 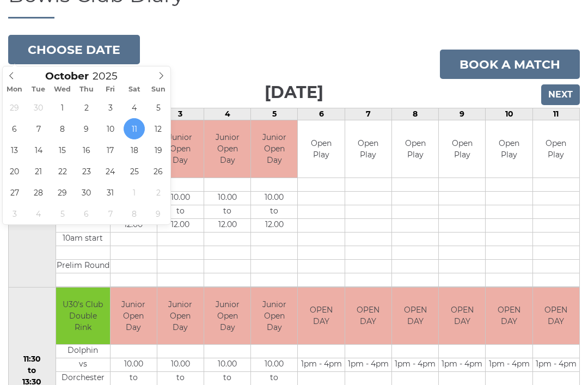 What do you see at coordinates (62, 171) in the screenshot?
I see `span: October 22, 2025` at bounding box center [62, 171].